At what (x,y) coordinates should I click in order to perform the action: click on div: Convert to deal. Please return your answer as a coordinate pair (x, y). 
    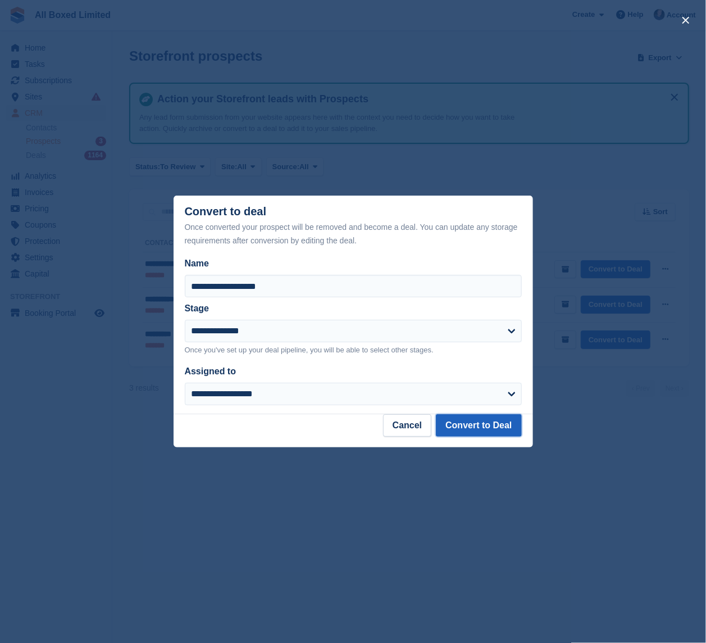
    Looking at the image, I should click on (354, 226).